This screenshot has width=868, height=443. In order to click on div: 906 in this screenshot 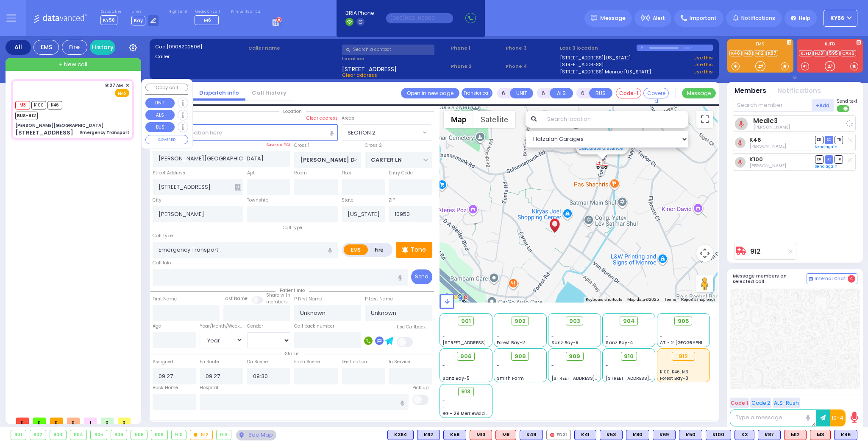, I will do `click(119, 435)`.